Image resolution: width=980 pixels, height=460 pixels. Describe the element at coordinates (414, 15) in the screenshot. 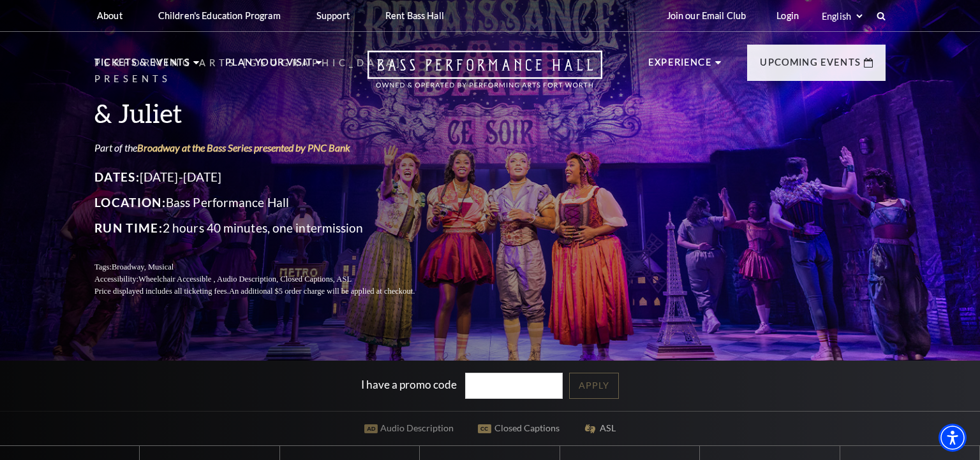

I see `p: Rent Bass Hall` at that location.